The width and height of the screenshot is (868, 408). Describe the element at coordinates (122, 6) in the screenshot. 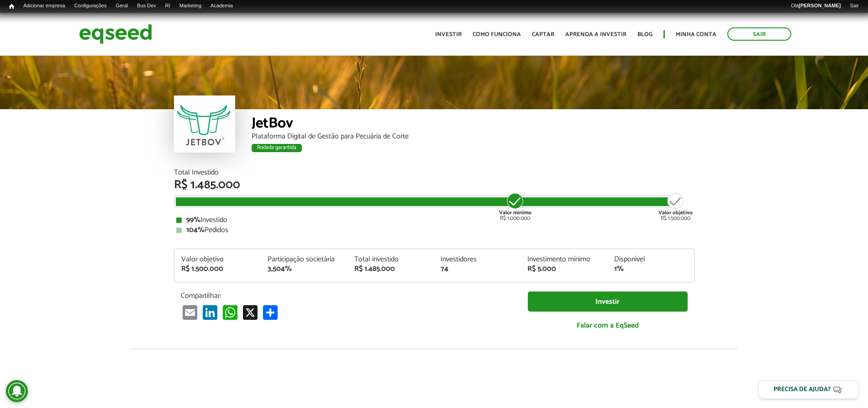

I see `a: Geral` at that location.